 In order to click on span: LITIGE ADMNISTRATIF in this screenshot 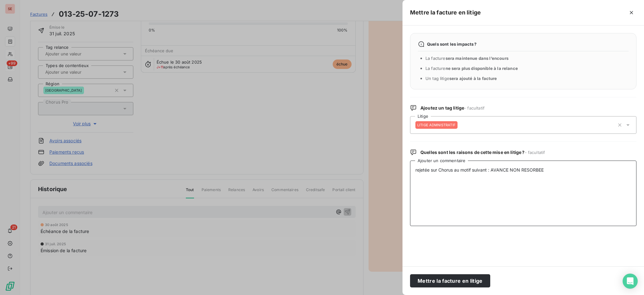, I will do `click(436, 125)`.